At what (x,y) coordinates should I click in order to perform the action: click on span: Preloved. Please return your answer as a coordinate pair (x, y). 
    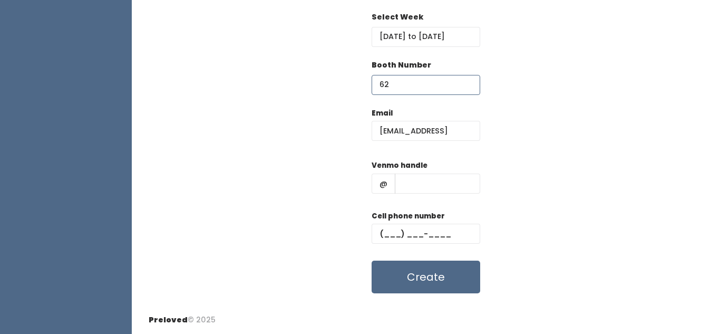
    Looking at the image, I should click on (168, 320).